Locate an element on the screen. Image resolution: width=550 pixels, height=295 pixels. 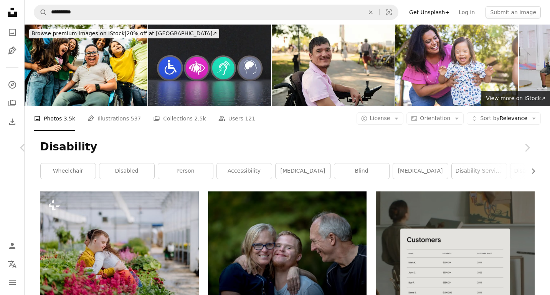
span: Relevance is located at coordinates (504, 119).